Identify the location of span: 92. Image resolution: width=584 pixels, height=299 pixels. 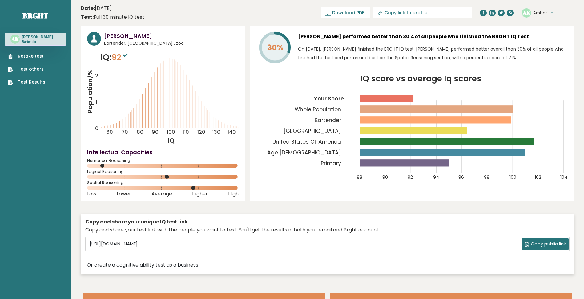
(120, 57).